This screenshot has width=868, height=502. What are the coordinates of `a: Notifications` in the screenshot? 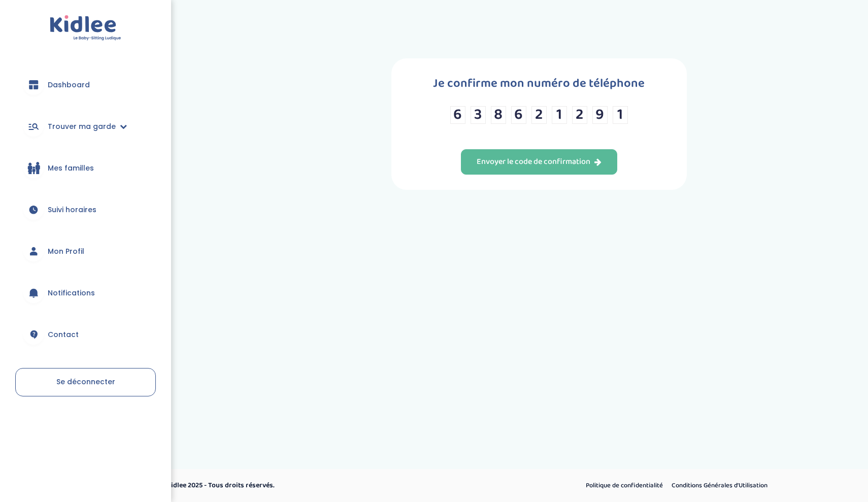 It's located at (86, 293).